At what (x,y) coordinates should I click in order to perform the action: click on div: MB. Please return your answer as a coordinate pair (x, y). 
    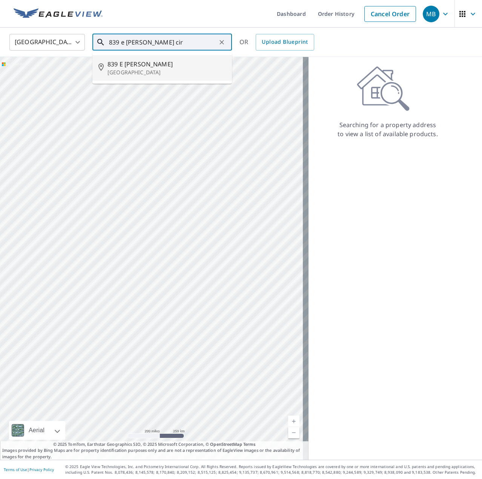
    Looking at the image, I should click on (431, 14).